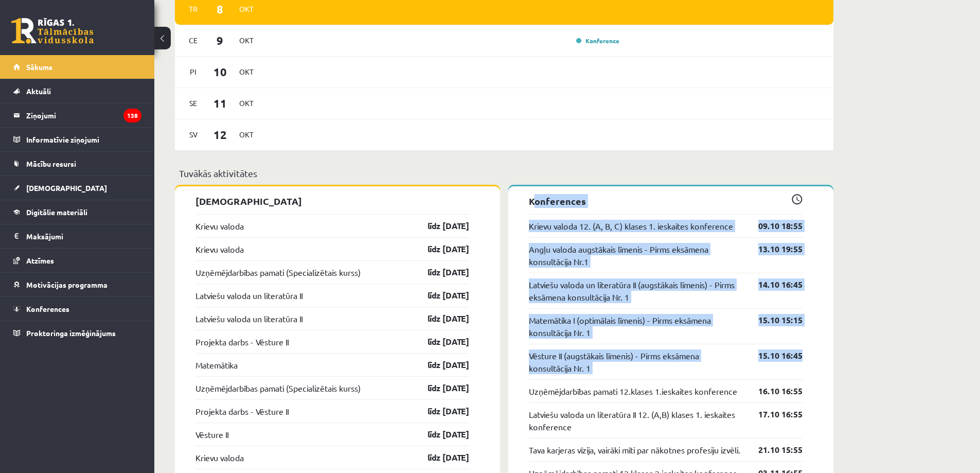 This screenshot has width=980, height=473. Describe the element at coordinates (77, 309) in the screenshot. I see `a: Konferences` at that location.